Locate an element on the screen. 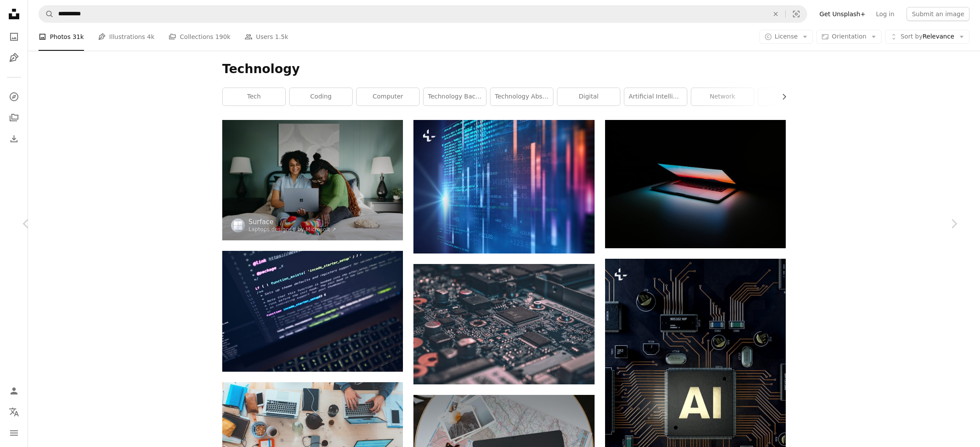 Image resolution: width=980 pixels, height=447 pixels. a: Log in / Sign up is located at coordinates (14, 391).